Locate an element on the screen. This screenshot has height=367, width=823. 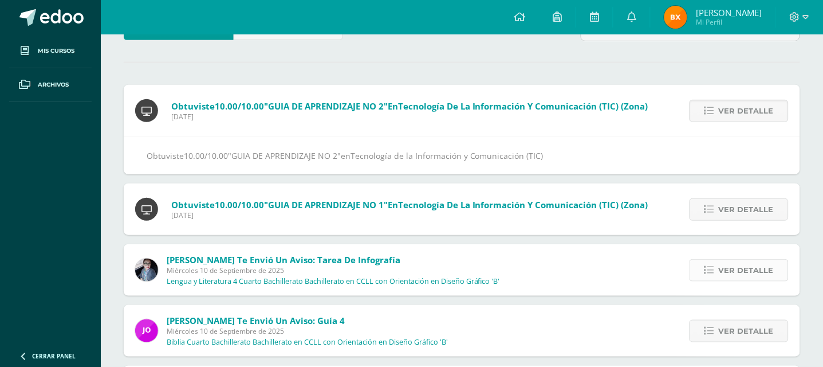
a: Mis cursos is located at coordinates (50, 51).